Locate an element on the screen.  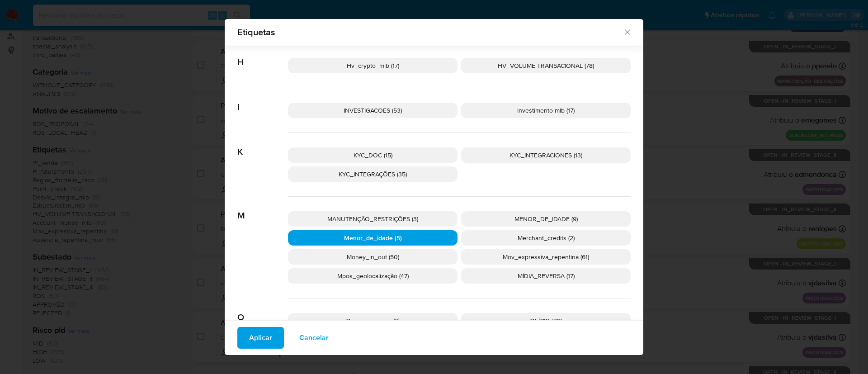
span: Ocupacao_risco (6) is located at coordinates (373, 321).